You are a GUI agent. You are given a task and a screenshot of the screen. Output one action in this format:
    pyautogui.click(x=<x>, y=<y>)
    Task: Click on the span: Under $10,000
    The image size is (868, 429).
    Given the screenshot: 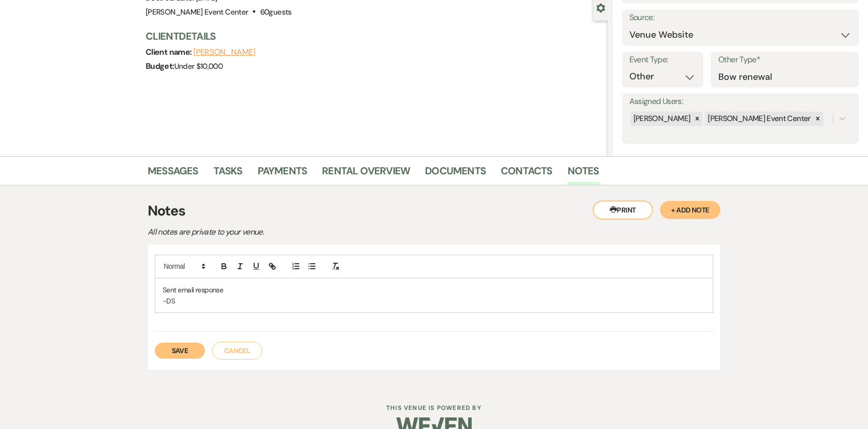 What is the action you would take?
    pyautogui.click(x=198, y=66)
    